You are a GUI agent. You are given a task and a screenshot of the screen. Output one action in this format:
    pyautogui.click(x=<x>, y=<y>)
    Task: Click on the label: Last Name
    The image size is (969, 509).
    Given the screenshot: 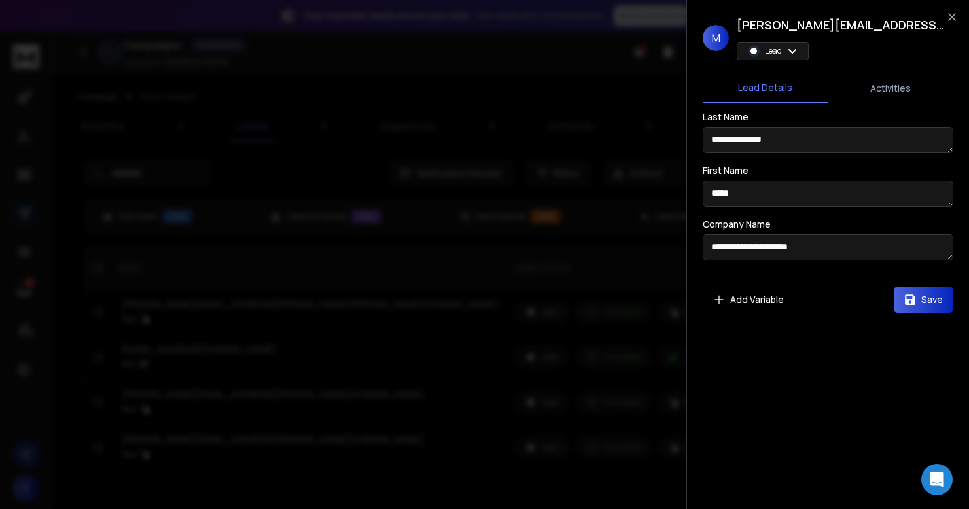 What is the action you would take?
    pyautogui.click(x=725, y=117)
    